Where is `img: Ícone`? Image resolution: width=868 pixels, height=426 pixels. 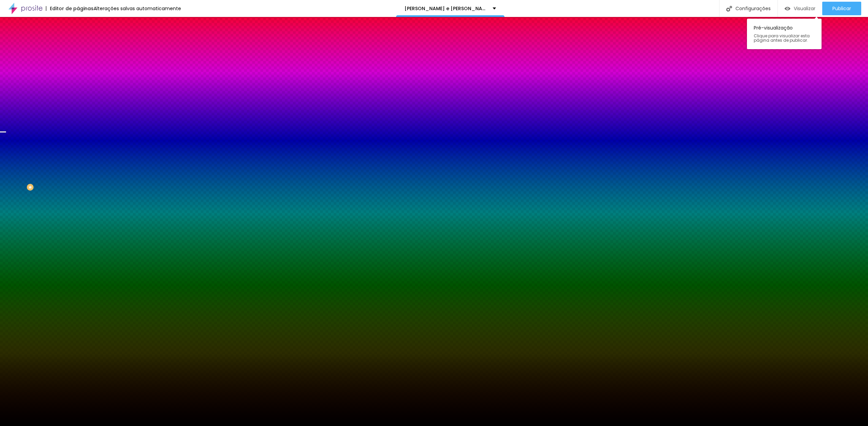
img: Ícone is located at coordinates (729, 8).